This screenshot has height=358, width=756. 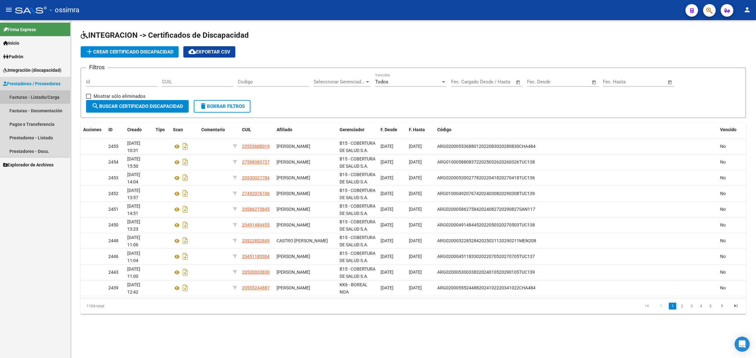 What do you see at coordinates (417, 130) in the screenshot?
I see `span: F. Hasta` at bounding box center [417, 130].